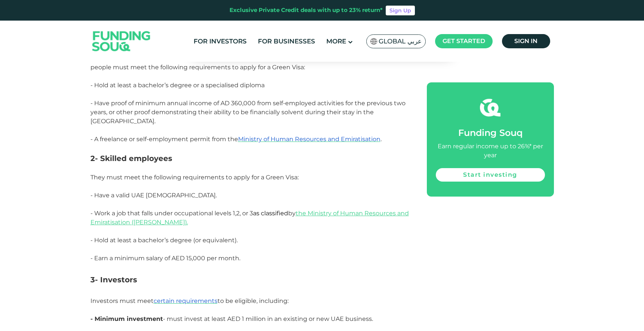 The image size is (644, 331). I want to click on a: Sign in, so click(526, 41).